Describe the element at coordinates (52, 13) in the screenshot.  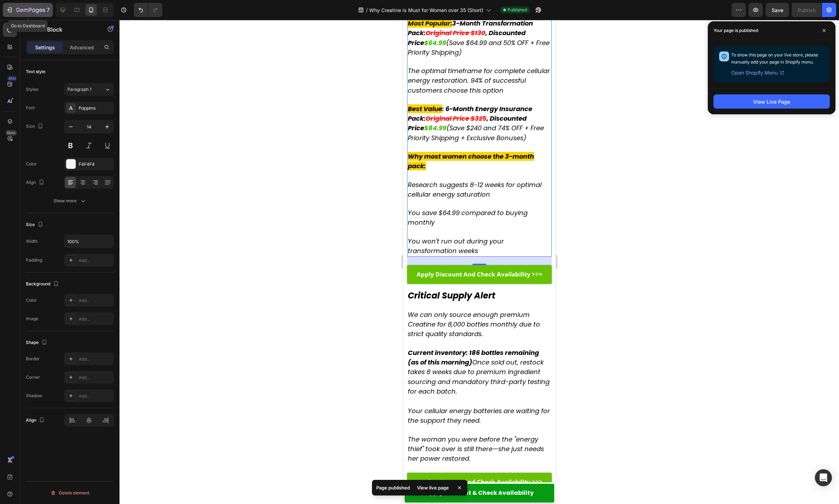
I see `strong: Original Price $130` at that location.